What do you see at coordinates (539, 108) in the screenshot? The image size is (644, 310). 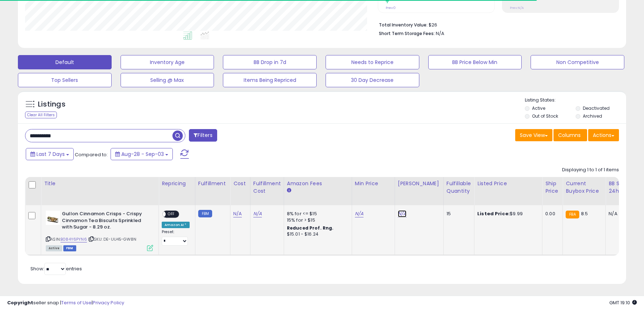 I see `label: Active` at bounding box center [539, 108].